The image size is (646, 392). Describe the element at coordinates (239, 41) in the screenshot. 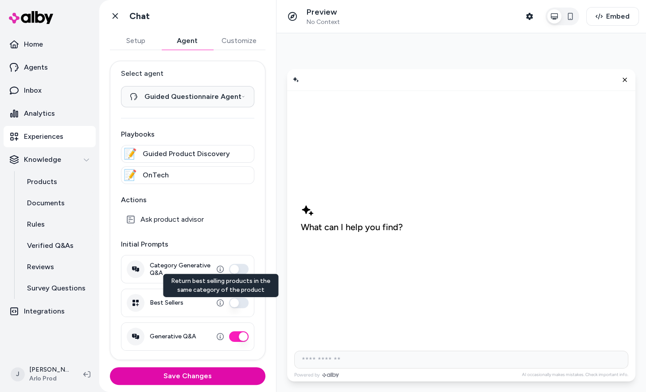

I see `button: Customize` at that location.